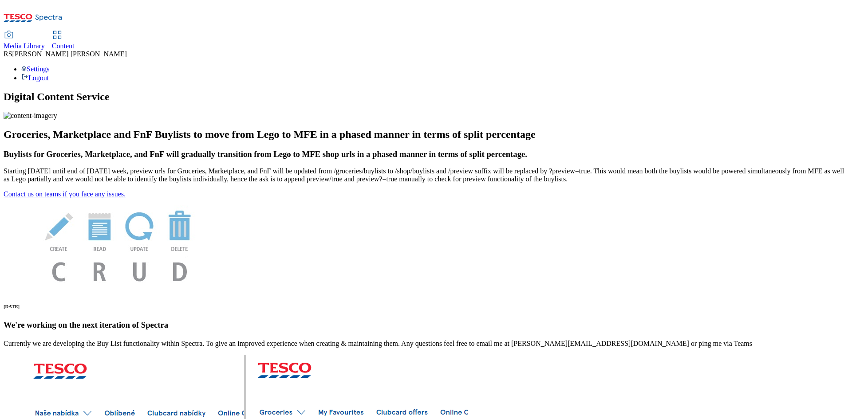 This screenshot has height=419, width=852. Describe the element at coordinates (35, 69) in the screenshot. I see `a: Settings` at that location.